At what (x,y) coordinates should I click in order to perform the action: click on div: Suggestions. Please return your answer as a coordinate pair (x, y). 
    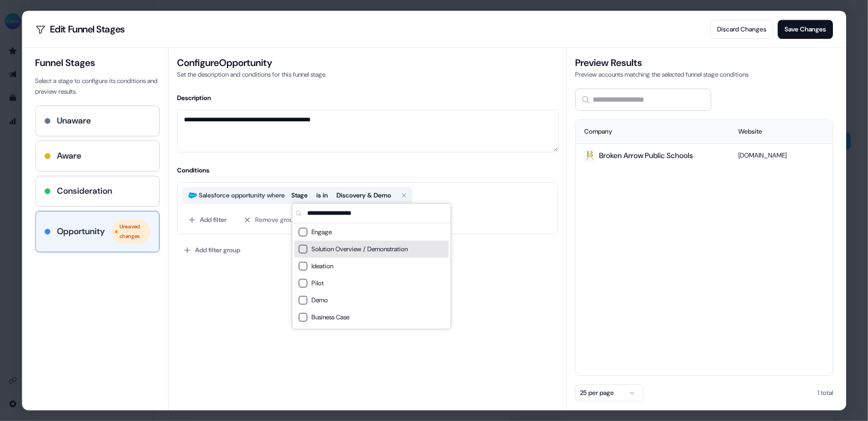
    Looking at the image, I should click on (371, 276).